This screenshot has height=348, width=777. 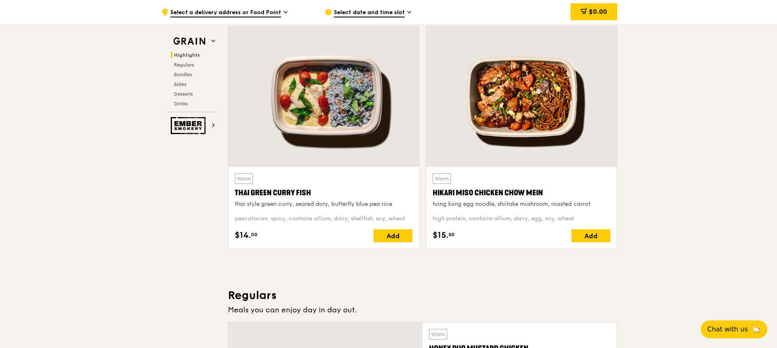 I want to click on img: Ember Smokery web logo, so click(x=189, y=126).